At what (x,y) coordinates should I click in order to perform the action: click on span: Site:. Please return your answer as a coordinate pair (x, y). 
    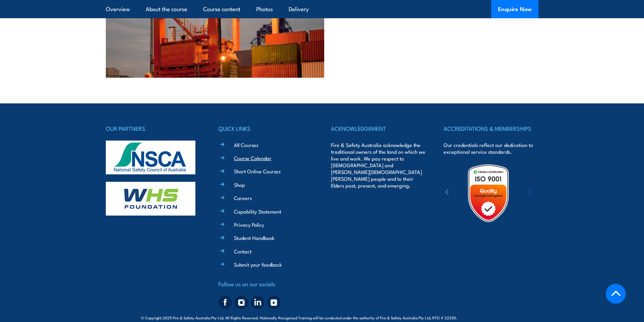
    Looking at the image, I should click on (484, 318).